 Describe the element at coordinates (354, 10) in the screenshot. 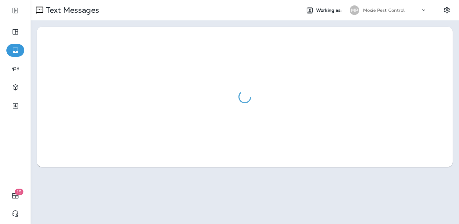

I see `div: MP` at that location.